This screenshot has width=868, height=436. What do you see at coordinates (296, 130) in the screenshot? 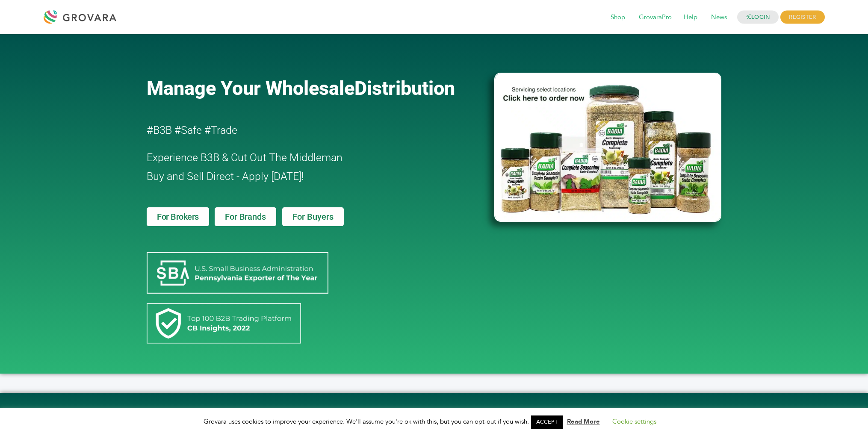
I see `h2: #B3B #Safe #Trade` at bounding box center [296, 130].